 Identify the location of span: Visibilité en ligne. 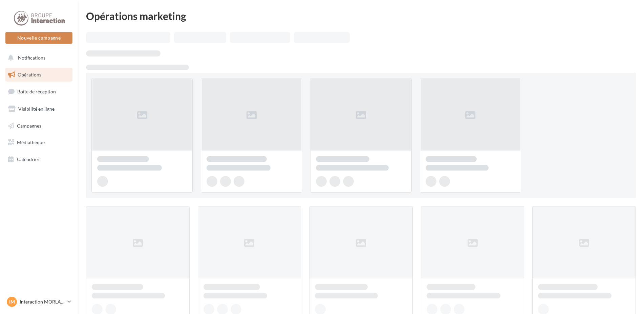
(36, 109).